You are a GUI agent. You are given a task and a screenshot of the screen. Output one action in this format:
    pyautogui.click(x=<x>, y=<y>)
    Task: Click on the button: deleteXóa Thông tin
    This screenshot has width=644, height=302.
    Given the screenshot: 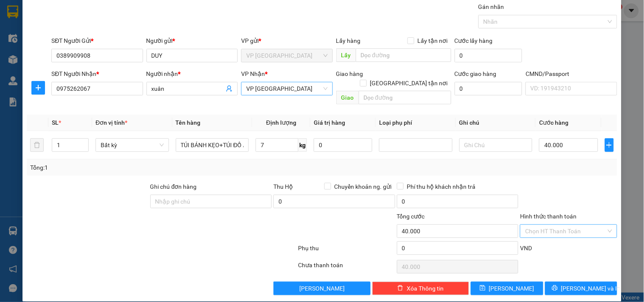 What is the action you would take?
    pyautogui.click(x=421, y=288)
    